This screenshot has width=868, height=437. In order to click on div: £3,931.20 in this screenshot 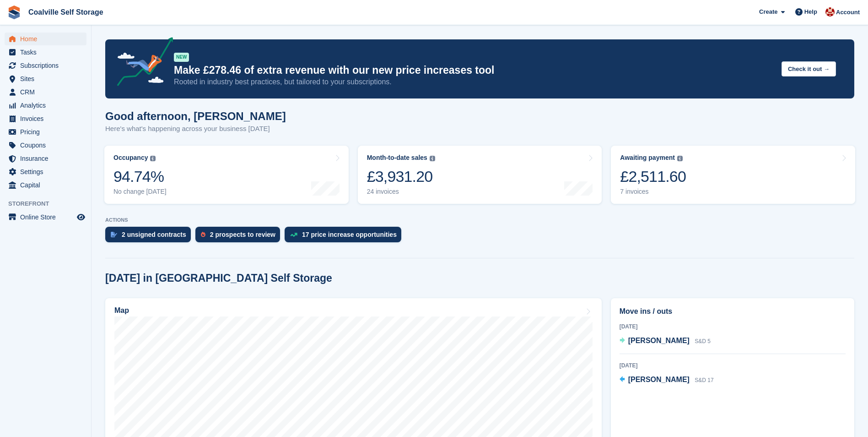, I will do `click(401, 176)`.